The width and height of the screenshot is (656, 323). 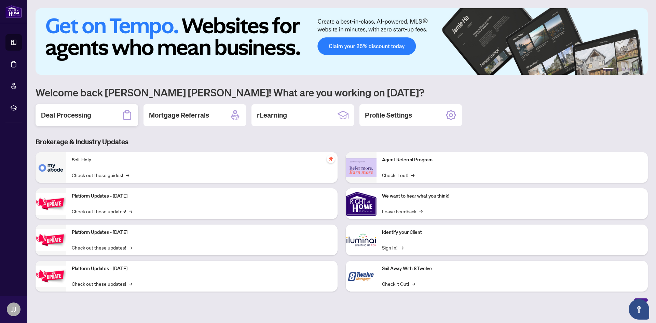 I want to click on button: 2, so click(x=617, y=69).